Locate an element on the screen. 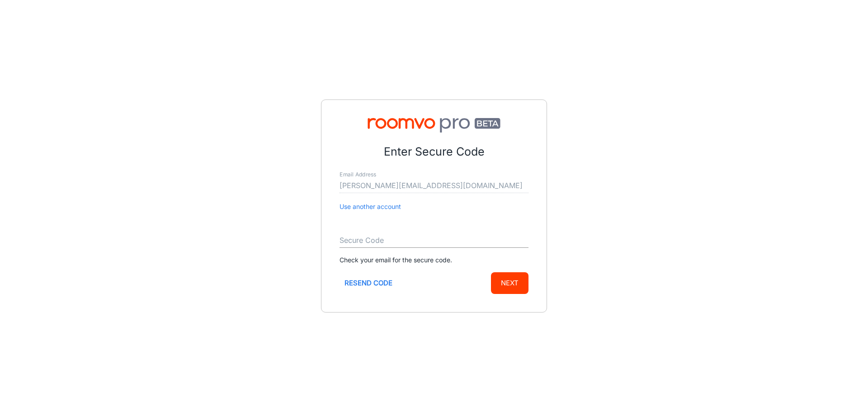  p: Enter Secure Code is located at coordinates (434, 152).